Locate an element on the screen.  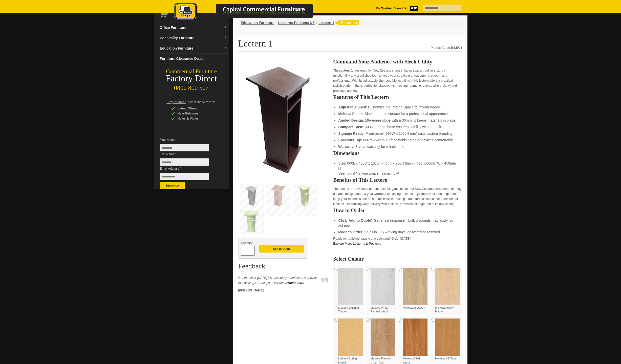
li: : Sleek, durable surface for a professional appearance. is located at coordinates (398, 114).